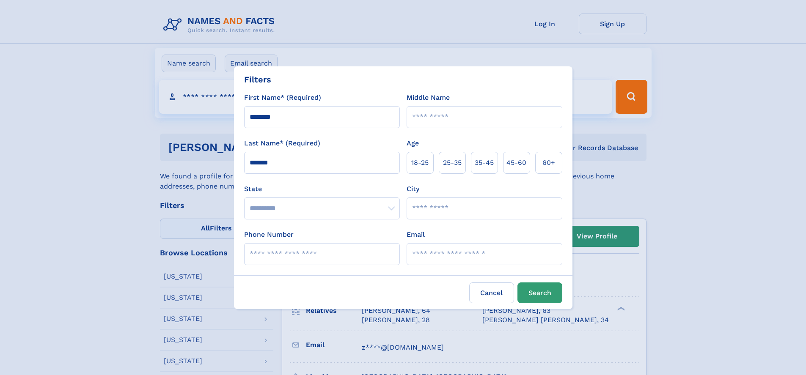 The width and height of the screenshot is (806, 375). Describe the element at coordinates (258, 80) in the screenshot. I see `div: Filters` at that location.